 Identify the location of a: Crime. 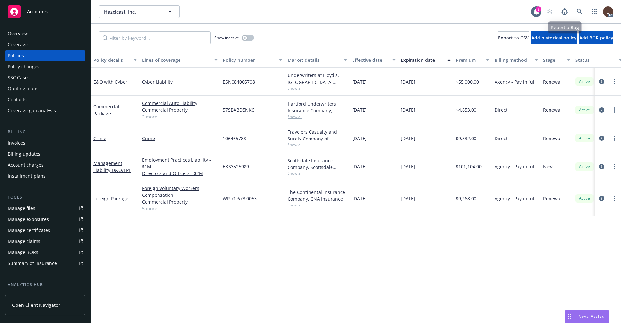
(180, 138).